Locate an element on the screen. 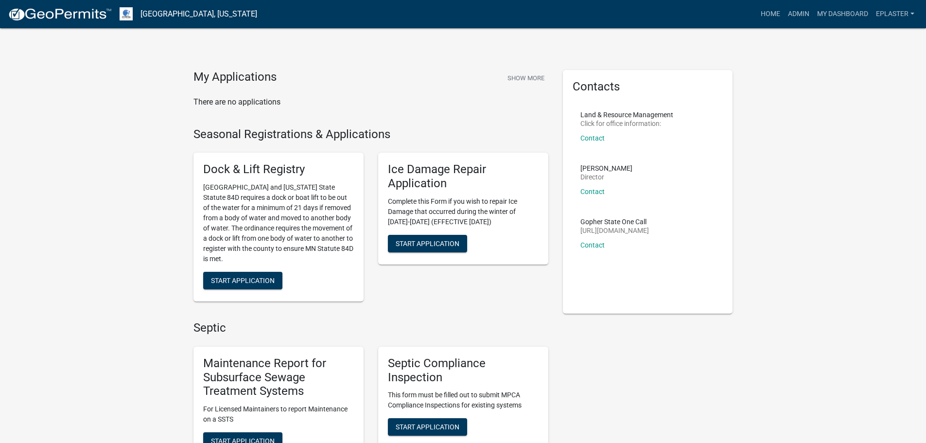  h4: My Applications is located at coordinates (235, 77).